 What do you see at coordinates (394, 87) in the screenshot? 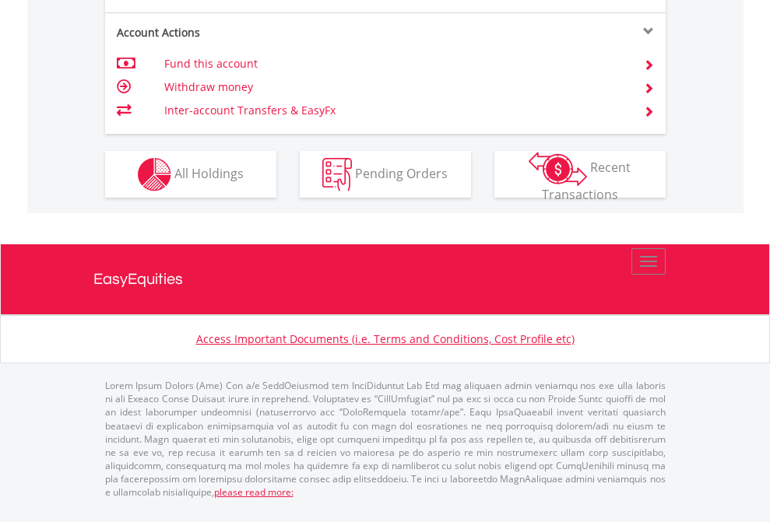
I see `td: Withdraw money` at bounding box center [394, 87].